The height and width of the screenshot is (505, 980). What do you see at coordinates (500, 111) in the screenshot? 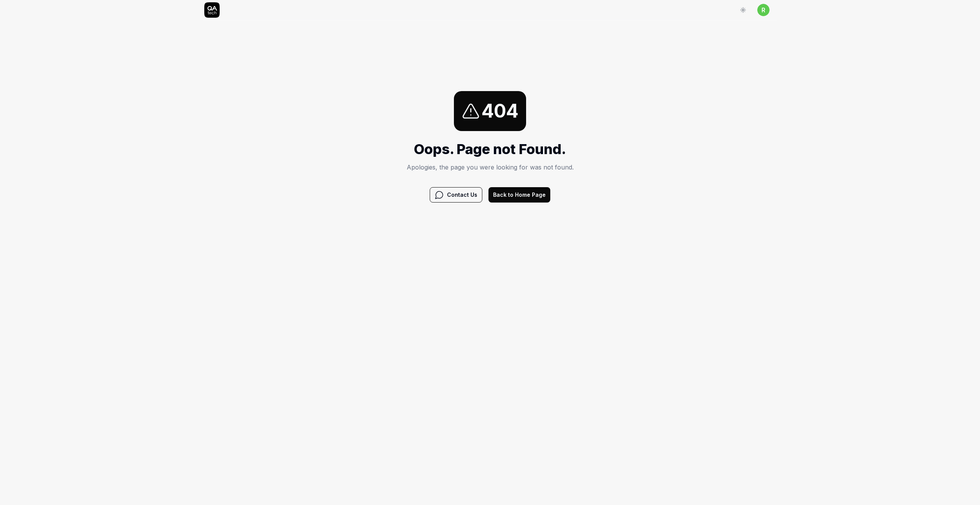
I see `span: 404` at bounding box center [500, 111].